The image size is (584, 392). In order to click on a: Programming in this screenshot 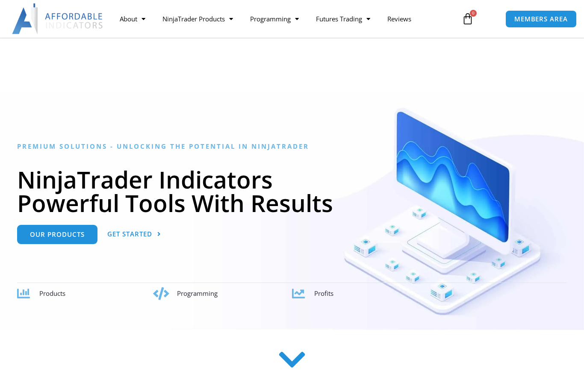, I will do `click(275, 19)`.